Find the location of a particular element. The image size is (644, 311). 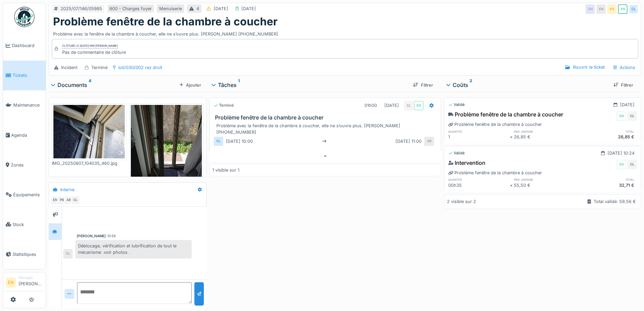

div: Manager is located at coordinates (31, 278).